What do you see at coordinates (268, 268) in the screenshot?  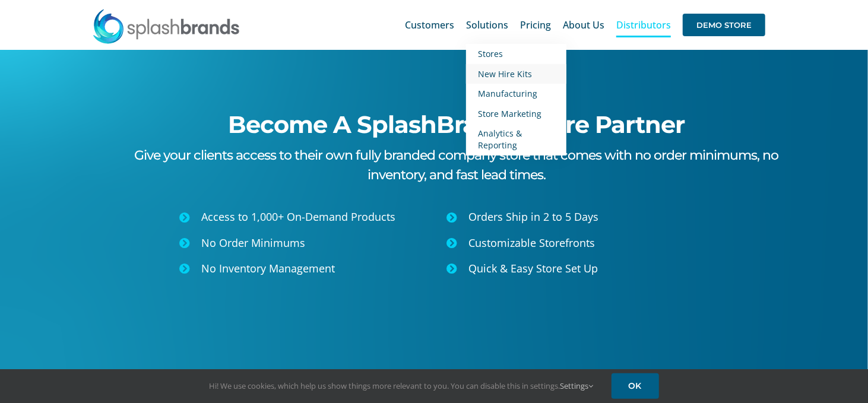 I see `span: No Inventory Management` at bounding box center [268, 268].